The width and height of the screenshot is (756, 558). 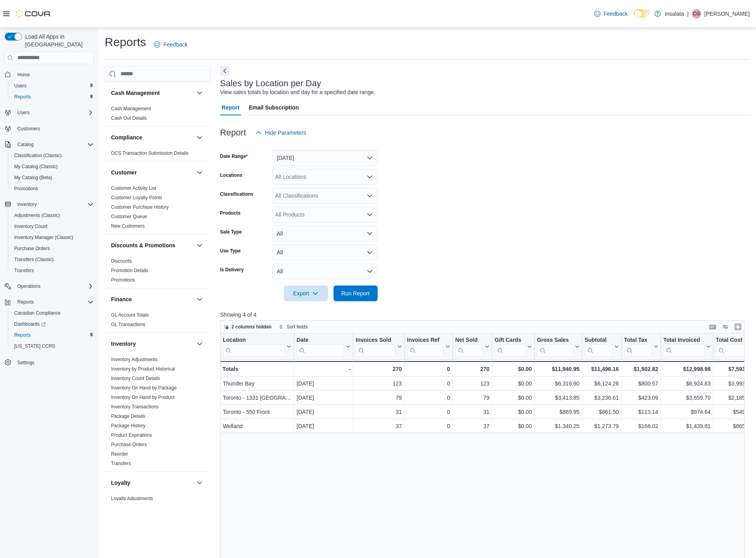 What do you see at coordinates (200, 93) in the screenshot?
I see `button: Cash Management` at bounding box center [200, 93].